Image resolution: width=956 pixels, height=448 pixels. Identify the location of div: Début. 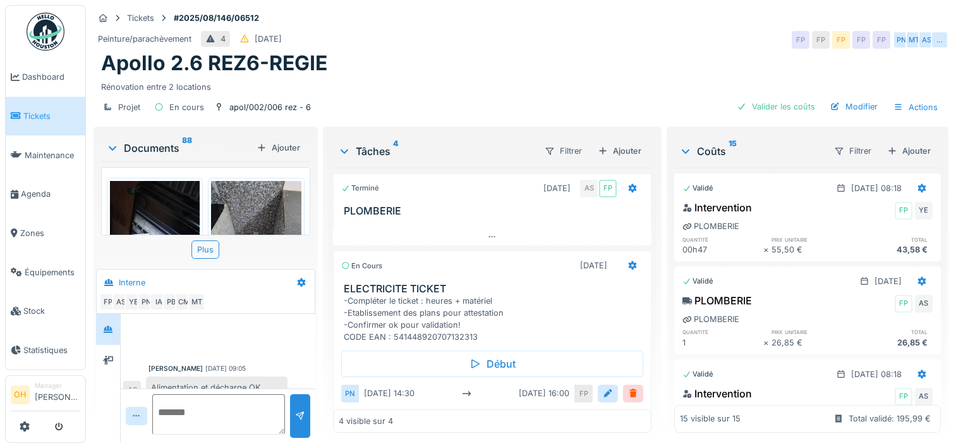
(492, 363).